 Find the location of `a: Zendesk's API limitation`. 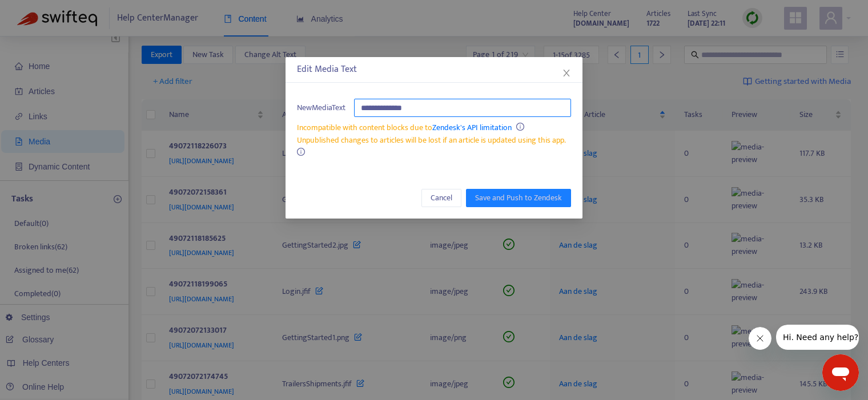

a: Zendesk's API limitation is located at coordinates (472, 127).